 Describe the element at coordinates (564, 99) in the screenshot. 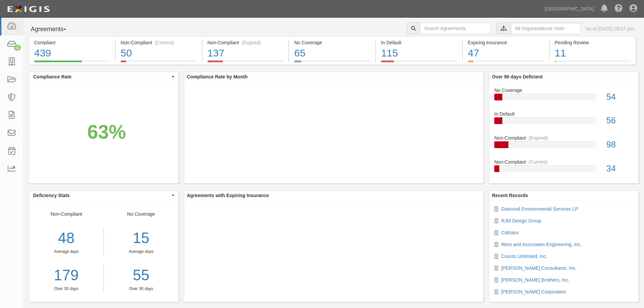

I see `a: No Coverage54` at that location.